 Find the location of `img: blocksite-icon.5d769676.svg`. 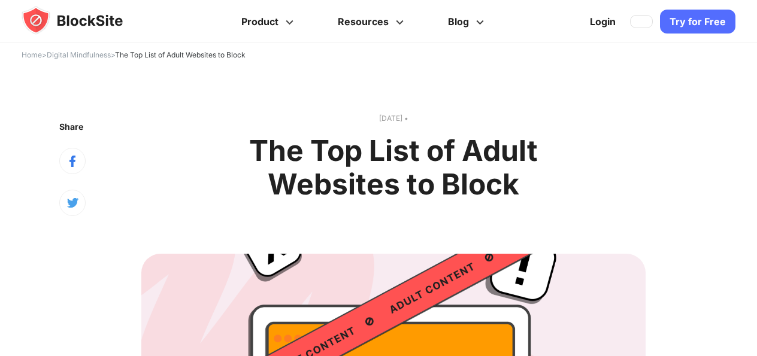

img: blocksite-icon.5d769676.svg is located at coordinates (84, 20).